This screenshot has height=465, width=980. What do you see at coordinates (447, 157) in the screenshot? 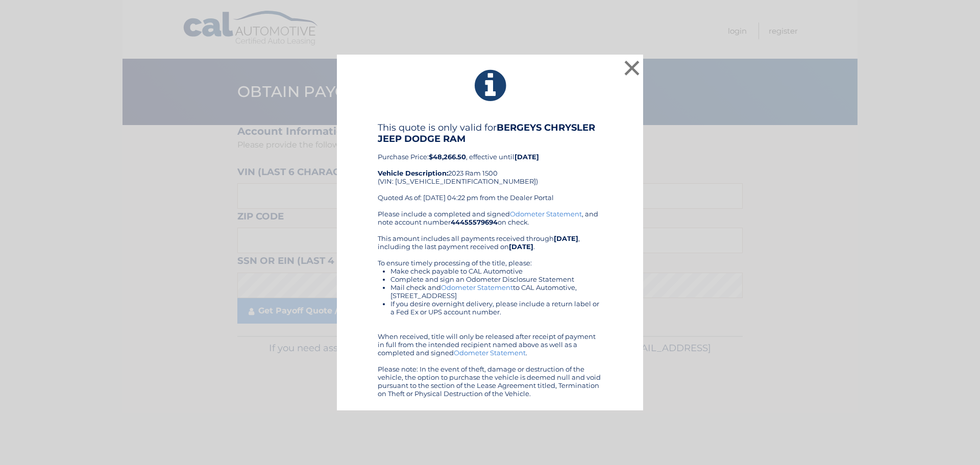
I see `b: $48,266.50` at bounding box center [447, 157].